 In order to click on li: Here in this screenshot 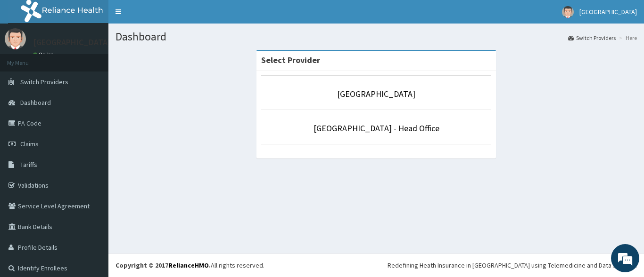, I will do `click(626, 37)`.